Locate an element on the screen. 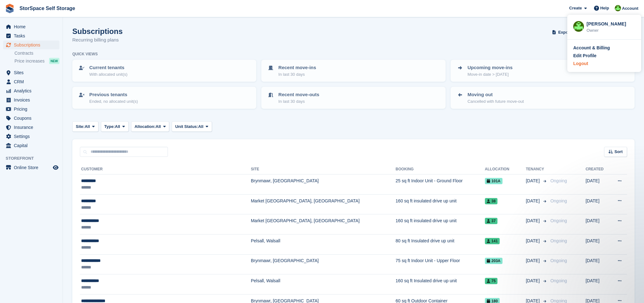 The height and width of the screenshot is (303, 644). button: Unit Status: All is located at coordinates (191, 127).